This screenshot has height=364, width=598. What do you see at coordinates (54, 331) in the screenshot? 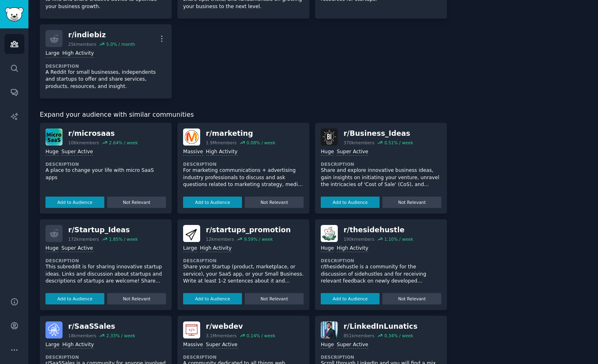
I see `img: SaaSSales` at bounding box center [54, 331].